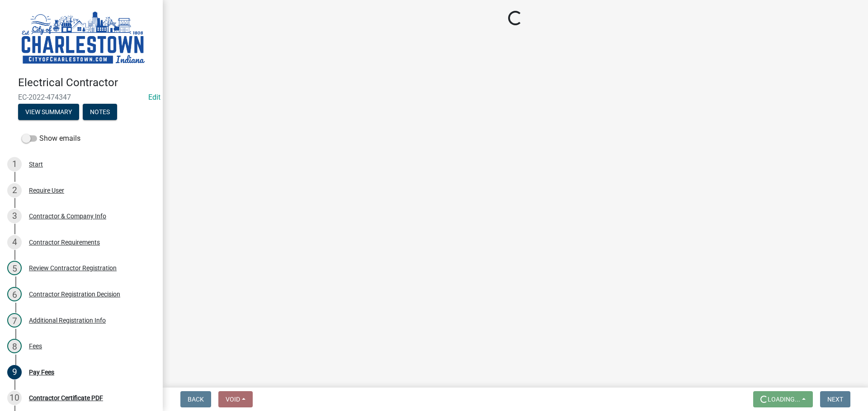 This screenshot has width=868, height=411. I want to click on div: 9, so click(15, 372).